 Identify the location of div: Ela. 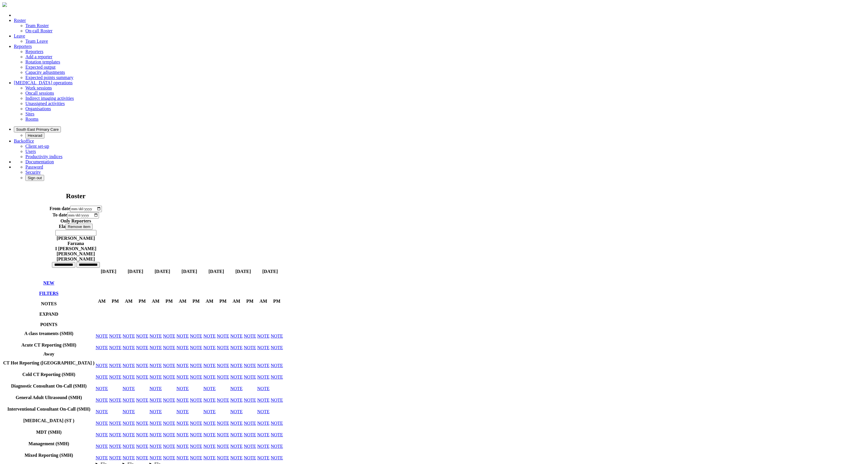
(76, 227).